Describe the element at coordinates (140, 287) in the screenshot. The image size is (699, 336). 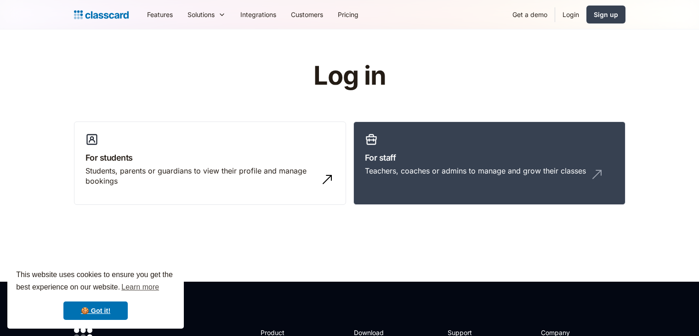
I see `a: learn more about cookies` at that location.